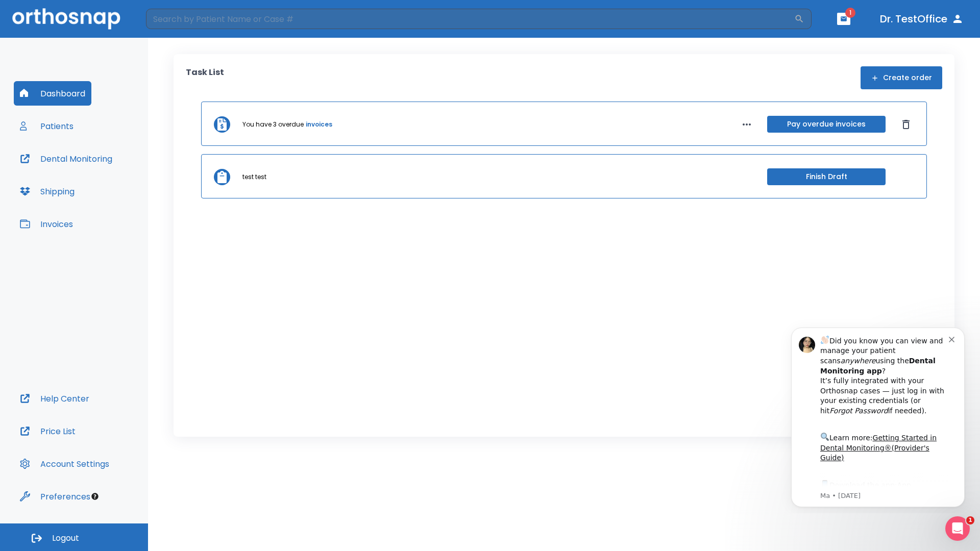 The image size is (980, 551). Describe the element at coordinates (103, 124) in the screenshot. I see `a: Getting Started in Dental Monitoring` at that location.